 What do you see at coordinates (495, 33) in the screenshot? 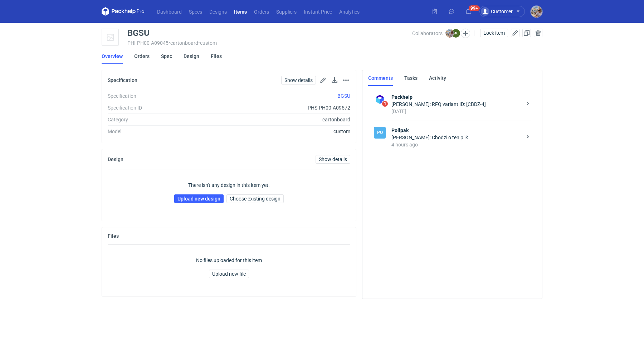
I see `span: Lock item` at bounding box center [495, 33].